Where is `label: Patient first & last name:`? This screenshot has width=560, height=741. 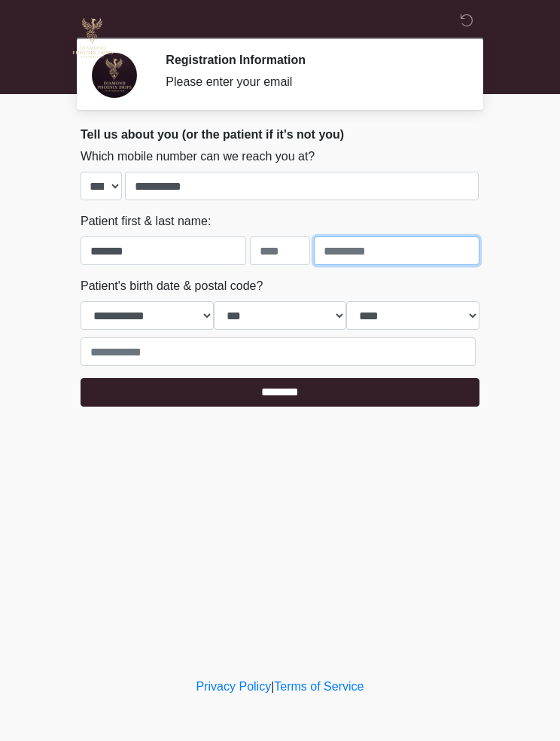
label: Patient first & last name: is located at coordinates (145, 221).